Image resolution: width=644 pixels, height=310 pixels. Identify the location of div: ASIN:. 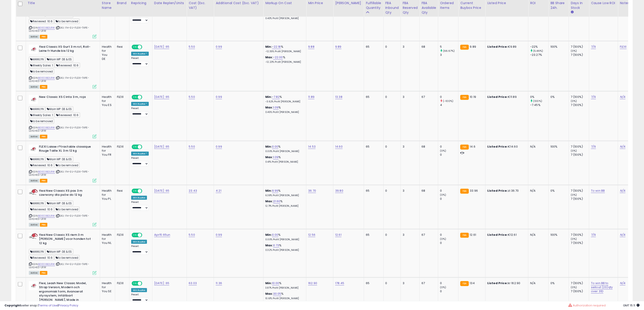
(63, 207).